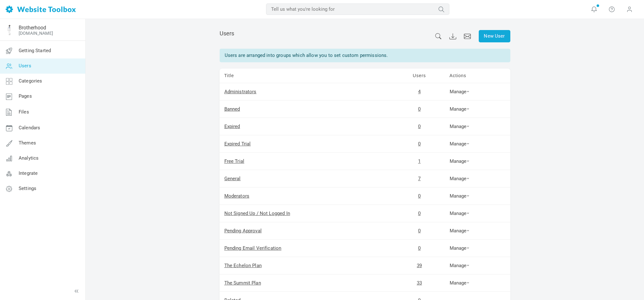  I want to click on td: Actions, so click(477, 76).